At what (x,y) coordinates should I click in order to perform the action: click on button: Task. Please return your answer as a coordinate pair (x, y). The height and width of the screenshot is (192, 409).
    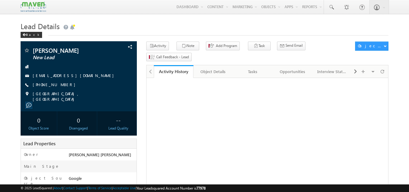
    Looking at the image, I should click on (259, 46).